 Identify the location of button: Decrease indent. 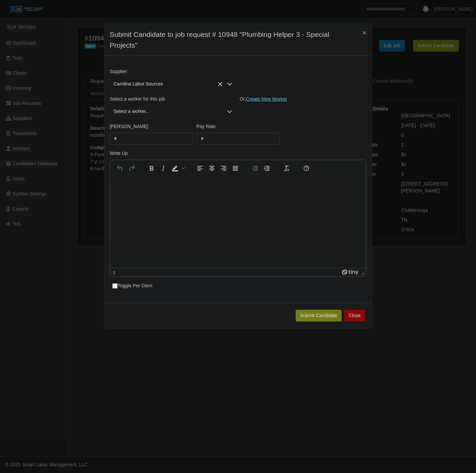
(255, 168).